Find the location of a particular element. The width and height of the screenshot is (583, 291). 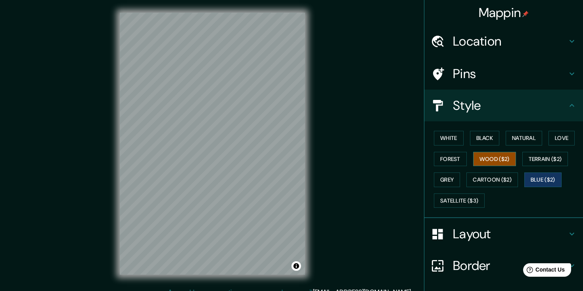

h4: Style is located at coordinates (510, 105).